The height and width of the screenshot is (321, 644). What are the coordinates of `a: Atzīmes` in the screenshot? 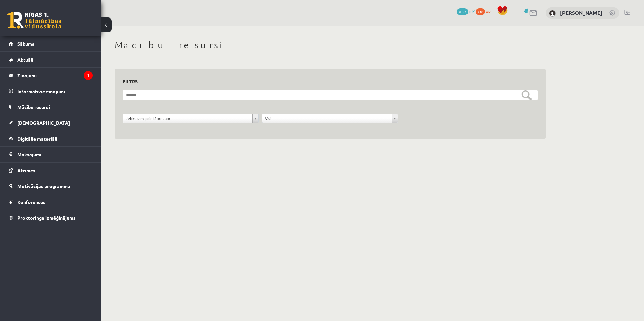 It's located at (51, 170).